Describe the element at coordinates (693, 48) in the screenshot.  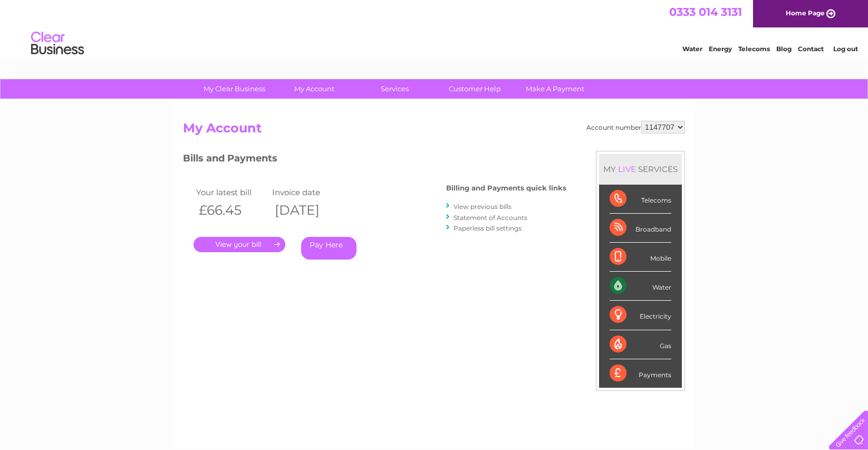
I see `a: Water` at that location.